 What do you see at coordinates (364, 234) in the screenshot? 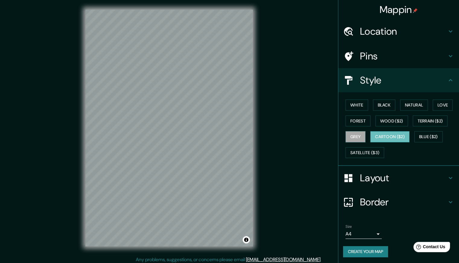
I see `div: A4` at bounding box center [364, 234].